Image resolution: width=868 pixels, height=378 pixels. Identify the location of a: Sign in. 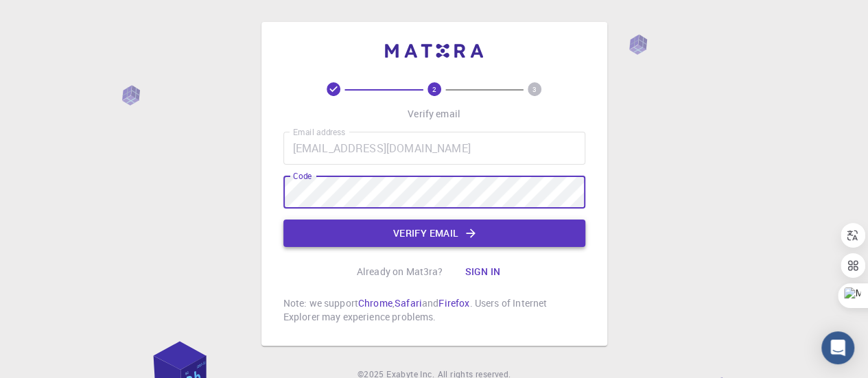
(482, 271).